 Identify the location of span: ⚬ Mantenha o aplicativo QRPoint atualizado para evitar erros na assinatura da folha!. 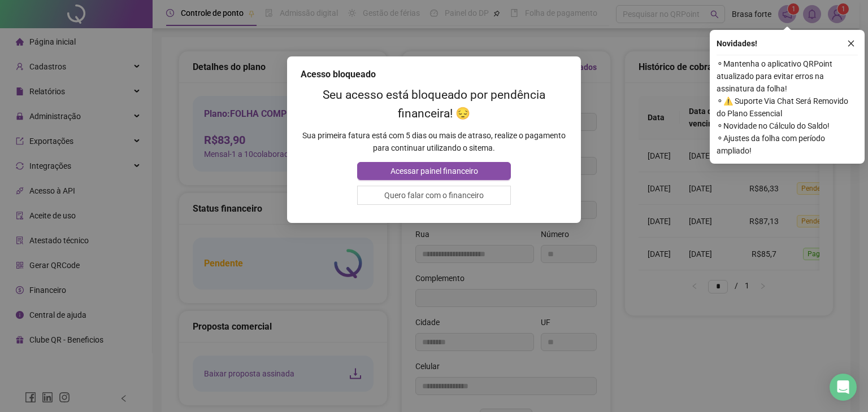
(787, 76).